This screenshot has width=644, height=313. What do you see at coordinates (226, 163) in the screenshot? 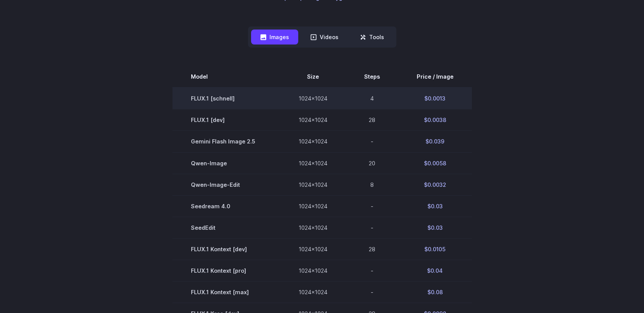
I see `td: Qwen-Image` at bounding box center [226, 163].